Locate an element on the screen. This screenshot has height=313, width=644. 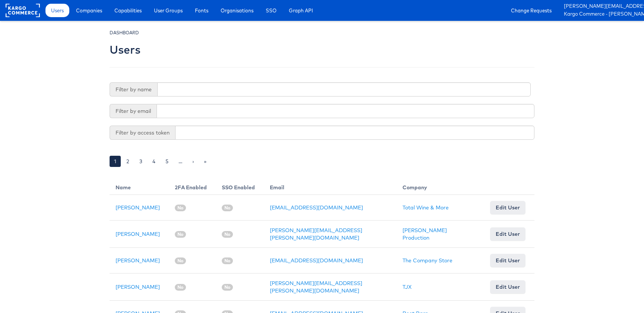
span: Companies is located at coordinates (89, 11).